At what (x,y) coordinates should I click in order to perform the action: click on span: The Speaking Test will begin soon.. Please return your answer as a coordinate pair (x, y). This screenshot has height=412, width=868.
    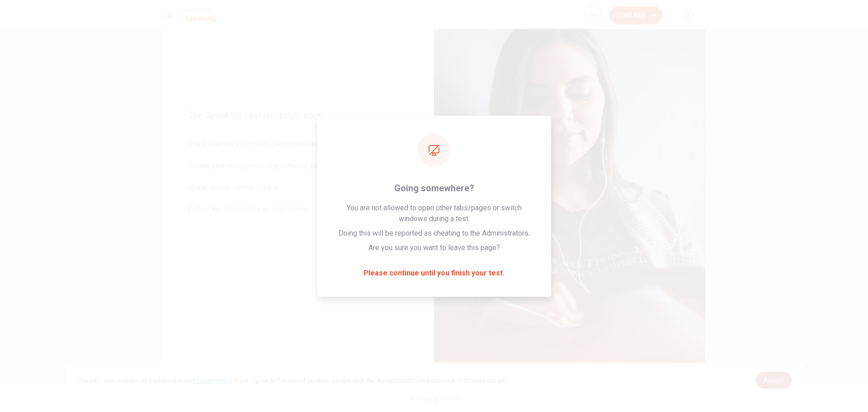
    Looking at the image, I should click on (298, 115).